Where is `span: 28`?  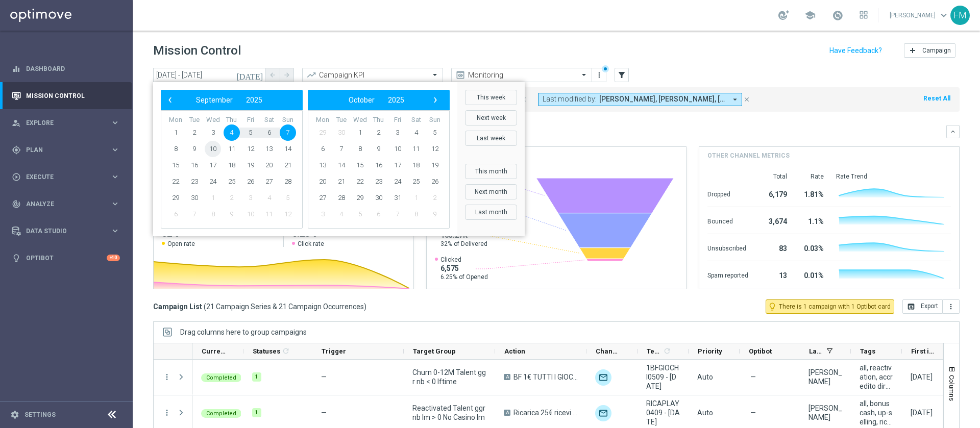
span: 28 is located at coordinates (342, 198).